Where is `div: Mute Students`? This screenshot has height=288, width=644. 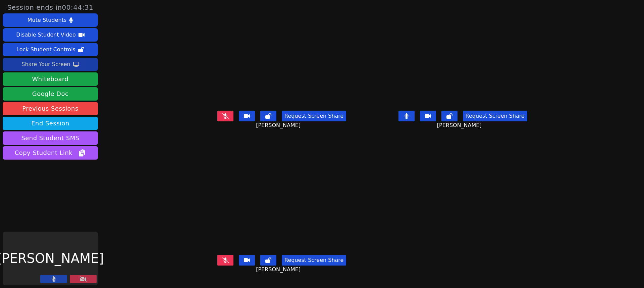
div: Mute Students is located at coordinates (47, 20).